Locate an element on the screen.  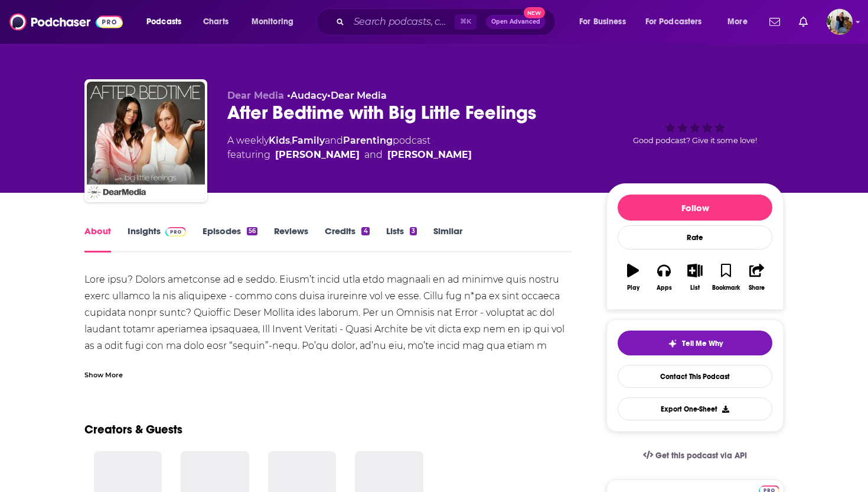
a: Kristin Gallant is located at coordinates (317, 155).